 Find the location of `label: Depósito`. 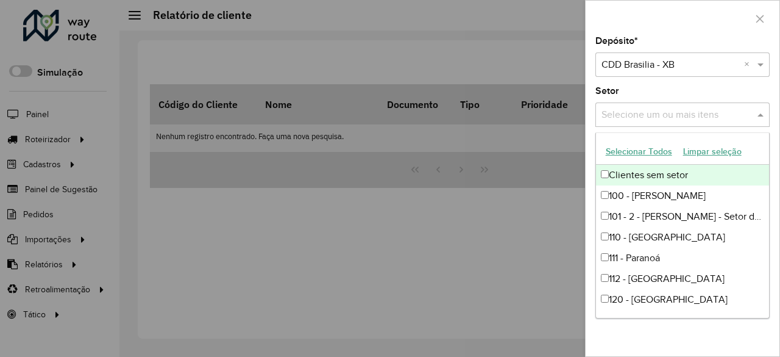

label: Depósito is located at coordinates (617, 41).